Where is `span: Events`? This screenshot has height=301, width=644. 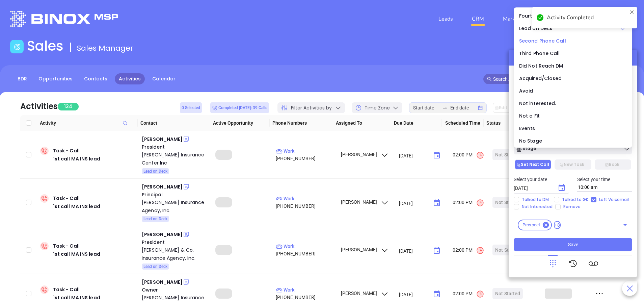 span: Events is located at coordinates (527, 129).